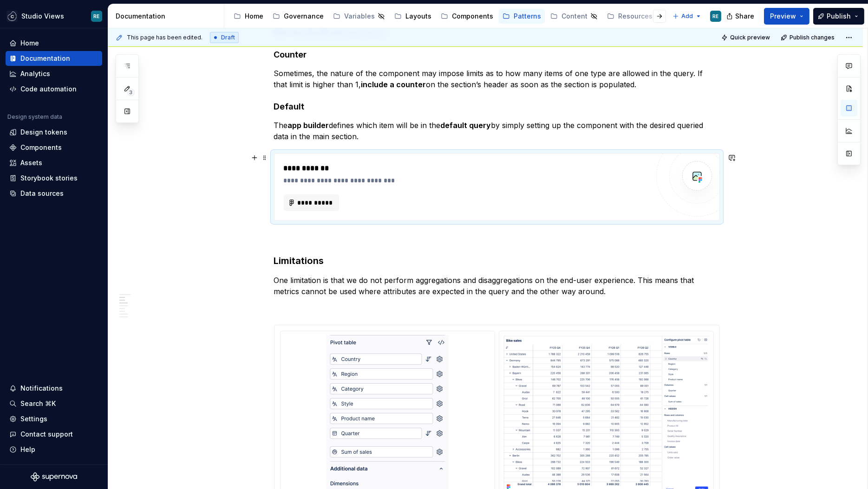 This screenshot has height=489, width=868. Describe the element at coordinates (164, 38) in the screenshot. I see `span: This page has been edited.` at that location.